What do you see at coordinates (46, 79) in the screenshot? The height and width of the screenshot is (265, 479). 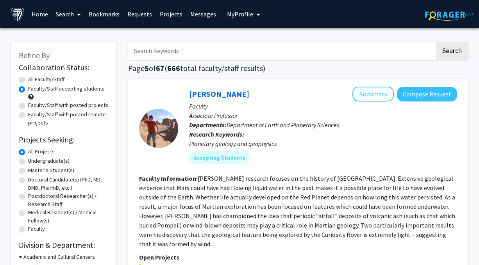 I see `label: All Faculty/Staff` at bounding box center [46, 79].